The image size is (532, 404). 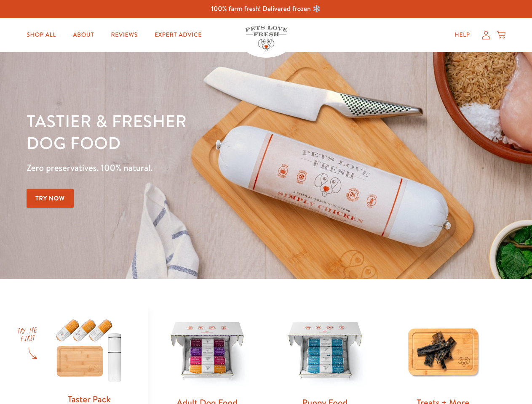 What do you see at coordinates (84, 35) in the screenshot?
I see `a: About` at bounding box center [84, 35].